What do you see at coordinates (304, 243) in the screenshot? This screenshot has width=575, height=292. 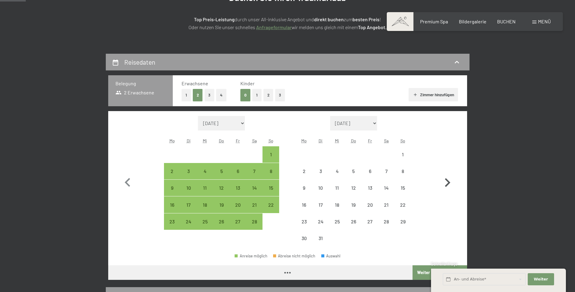 I see `div: 30` at bounding box center [304, 243].